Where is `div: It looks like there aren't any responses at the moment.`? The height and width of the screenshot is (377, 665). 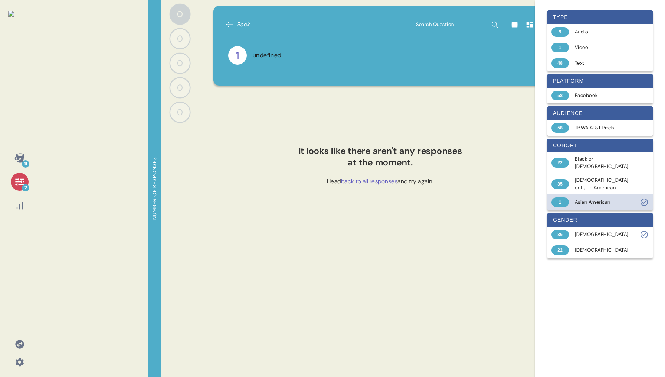 div: It looks like there aren't any responses at the moment. is located at coordinates (381, 156).